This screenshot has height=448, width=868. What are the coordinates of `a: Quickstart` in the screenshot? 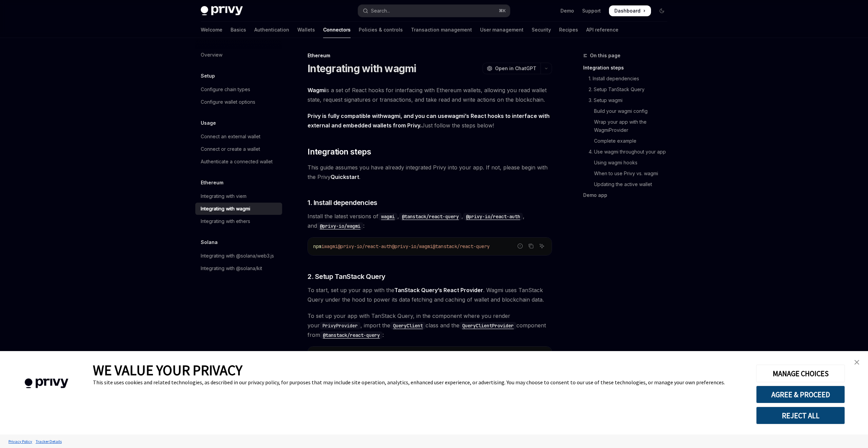 It's located at (344, 177).